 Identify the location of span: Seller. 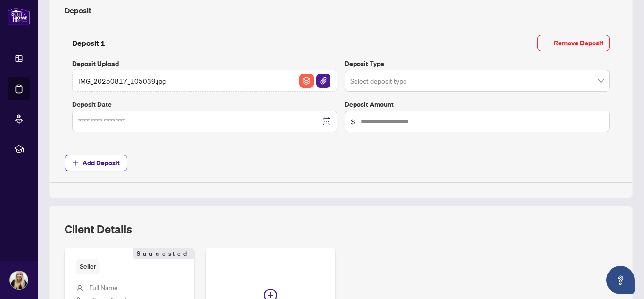
(87, 266).